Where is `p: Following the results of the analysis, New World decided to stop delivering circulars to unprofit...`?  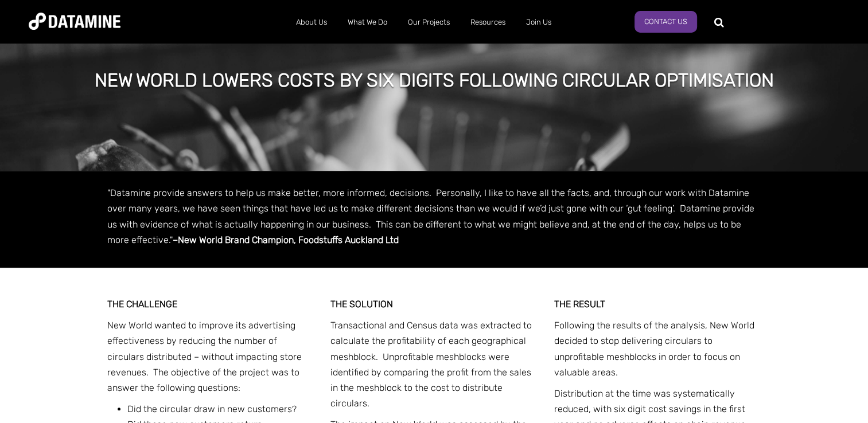 p: Following the results of the analysis, New World decided to stop delivering circulars to unprofit... is located at coordinates (657, 348).